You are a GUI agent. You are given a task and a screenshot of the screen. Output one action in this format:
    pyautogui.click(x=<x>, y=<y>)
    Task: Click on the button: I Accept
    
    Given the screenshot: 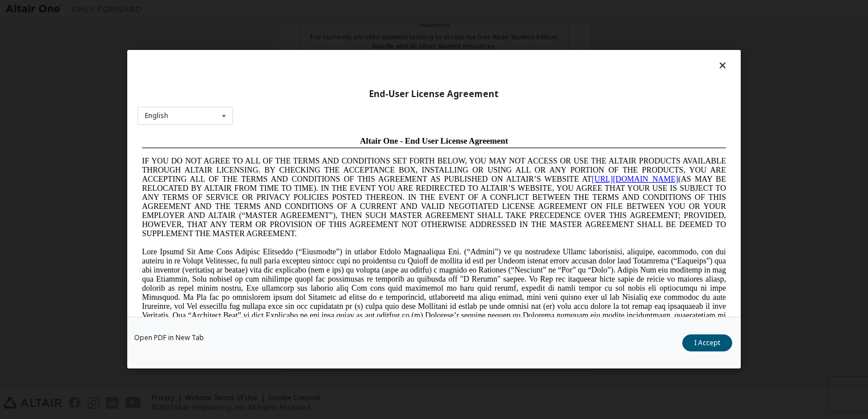 What is the action you would take?
    pyautogui.click(x=707, y=343)
    